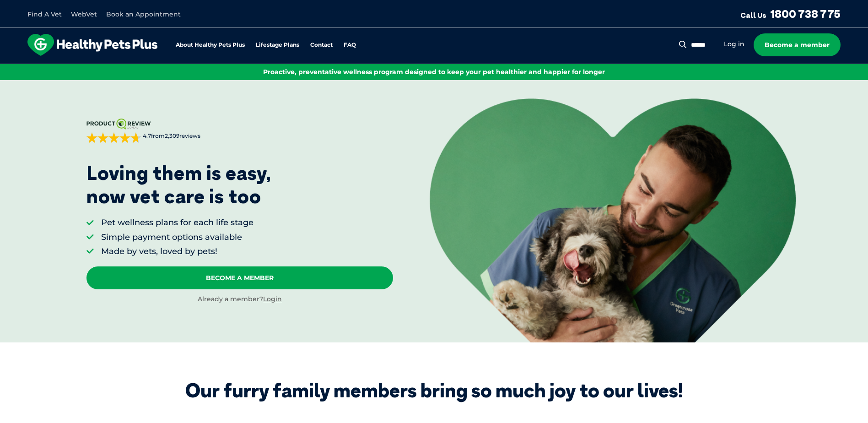 The height and width of the screenshot is (423, 868). What do you see at coordinates (272, 299) in the screenshot?
I see `a: Login` at bounding box center [272, 299].